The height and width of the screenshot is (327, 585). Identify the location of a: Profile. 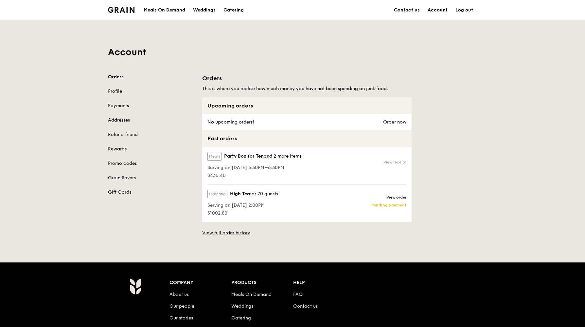
(151, 91).